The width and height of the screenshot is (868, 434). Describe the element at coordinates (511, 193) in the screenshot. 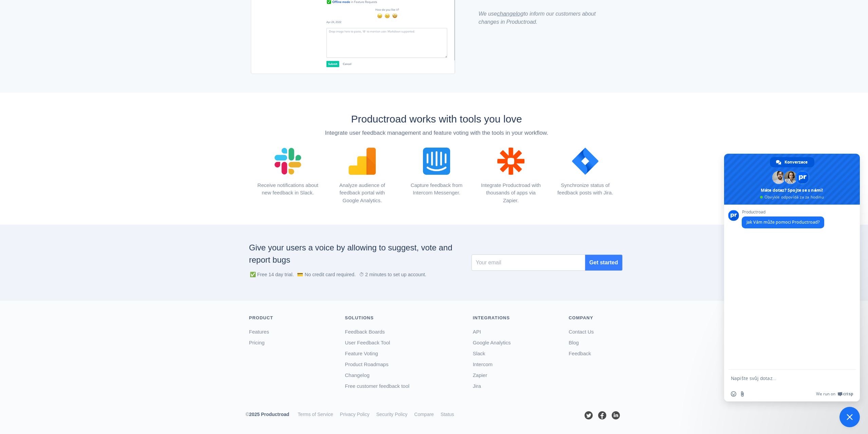

I see `div: Integrate Productroad with thousands of apps via Zapier.` at that location.